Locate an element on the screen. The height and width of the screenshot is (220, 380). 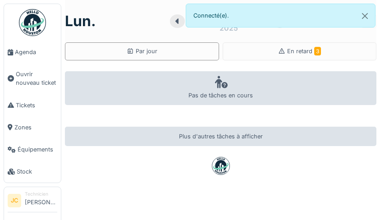
a: Zones is located at coordinates (32, 127).